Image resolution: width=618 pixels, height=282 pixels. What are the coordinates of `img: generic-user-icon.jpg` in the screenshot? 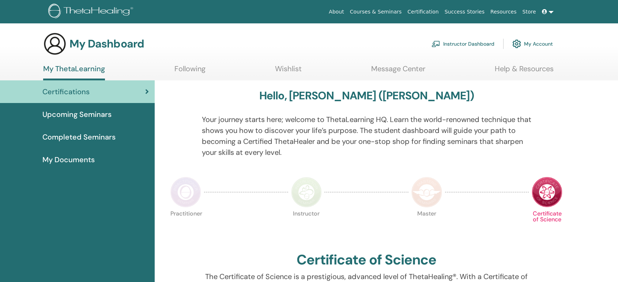 It's located at (55, 44).